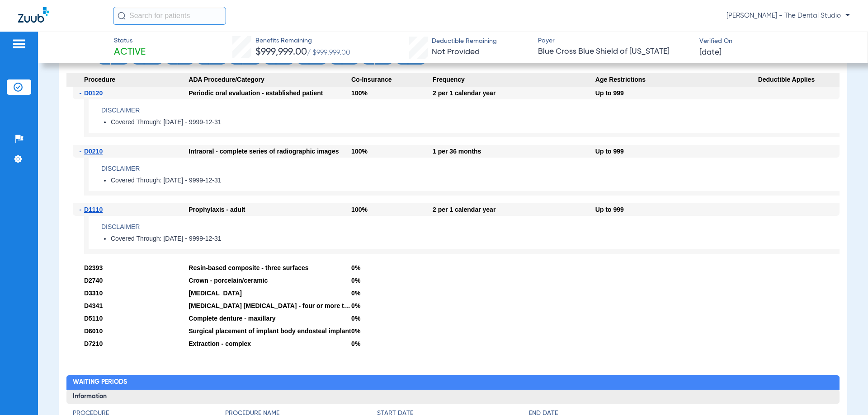 Image resolution: width=868 pixels, height=415 pixels. What do you see at coordinates (93, 268) in the screenshot?
I see `span: D2393` at bounding box center [93, 268].